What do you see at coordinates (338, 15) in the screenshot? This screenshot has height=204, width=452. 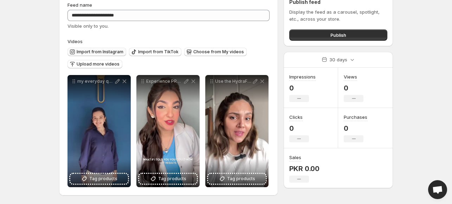 I see `p: Display the feed as a carousel, spotlight, etc., across your store.` at bounding box center [338, 15].